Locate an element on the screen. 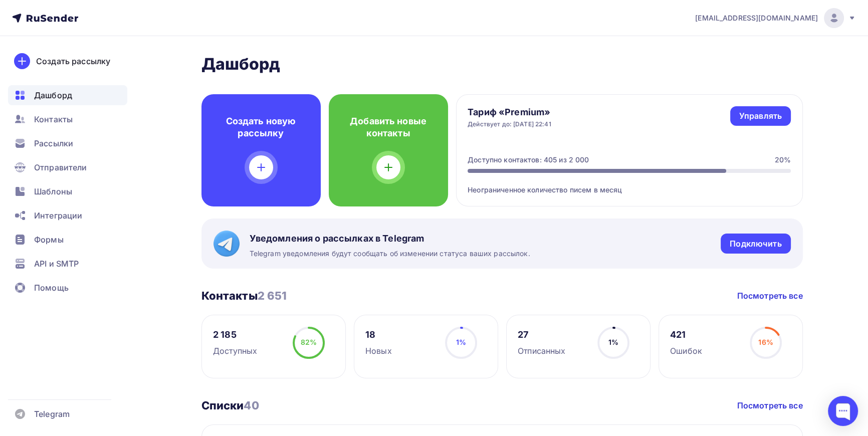 The image size is (868, 436). span: Telegram is located at coordinates (52, 414).